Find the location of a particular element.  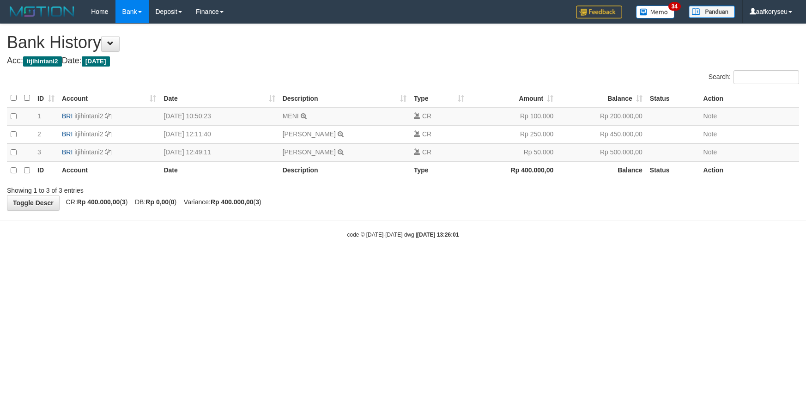

th: Date: activate to sort column ascending is located at coordinates (219, 98).